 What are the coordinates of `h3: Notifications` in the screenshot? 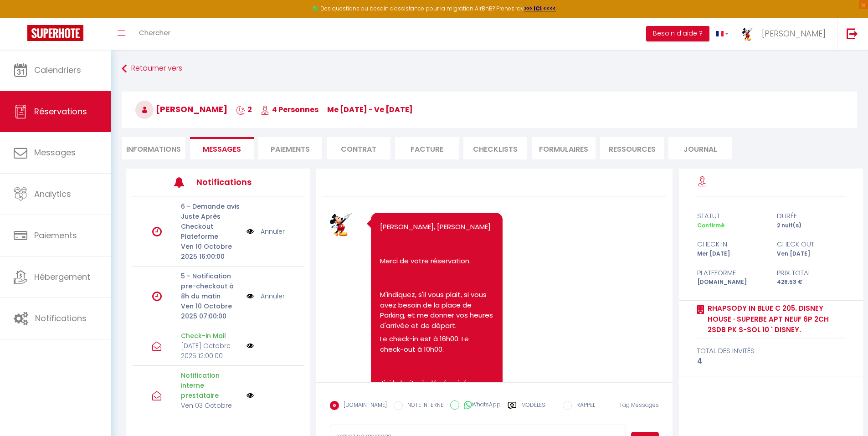 It's located at (233, 182).